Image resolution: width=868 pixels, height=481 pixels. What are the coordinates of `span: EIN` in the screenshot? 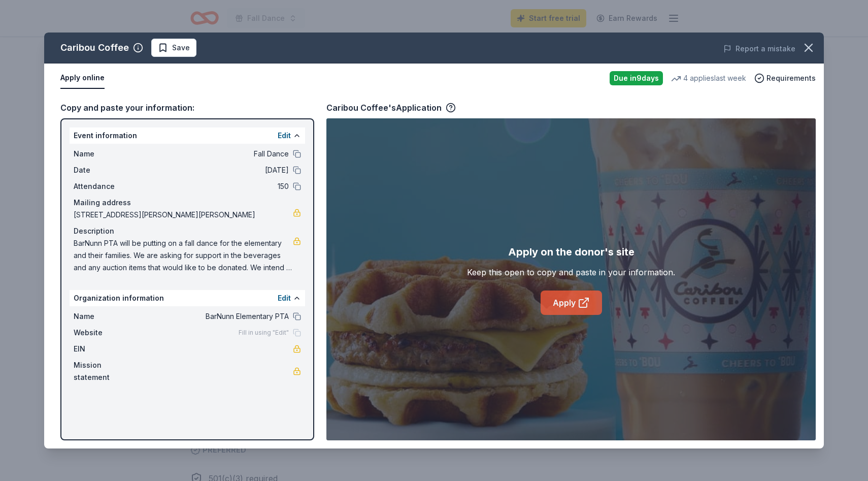 It's located at (107, 349).